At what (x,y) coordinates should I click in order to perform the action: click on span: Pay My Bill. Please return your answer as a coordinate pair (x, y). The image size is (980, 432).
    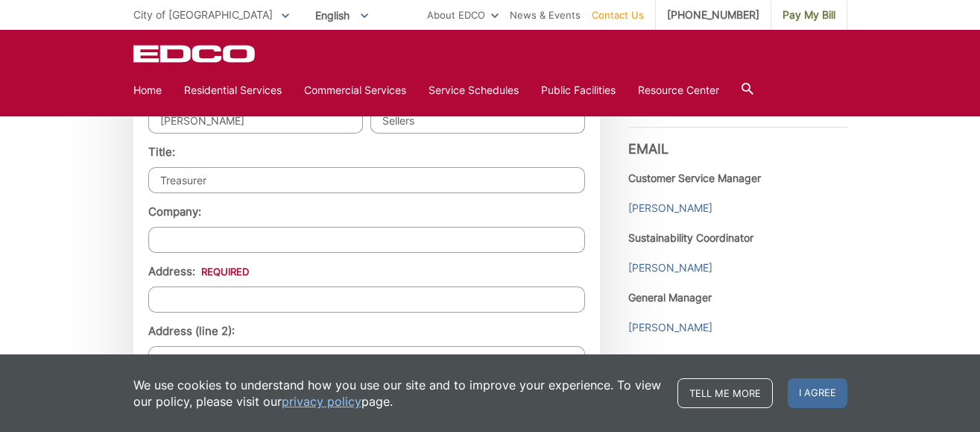
    Looking at the image, I should click on (808, 15).